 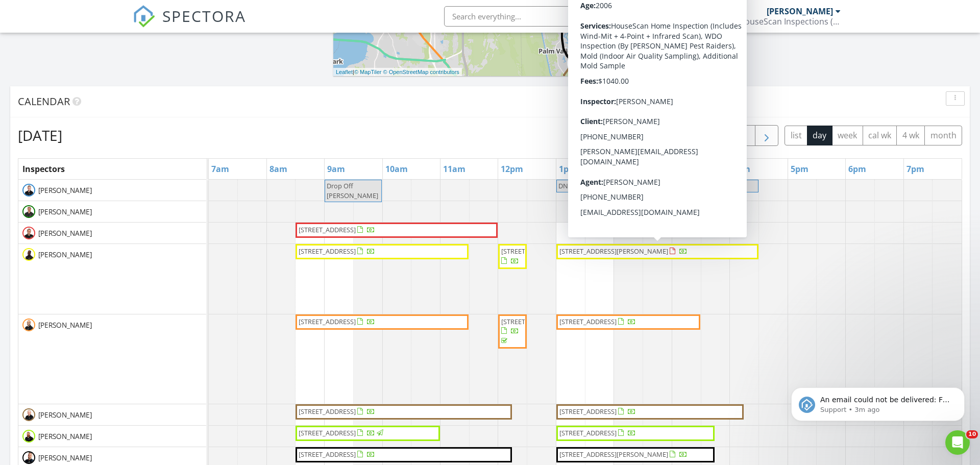 What do you see at coordinates (795, 135) in the screenshot?
I see `button: list` at bounding box center [795, 135].